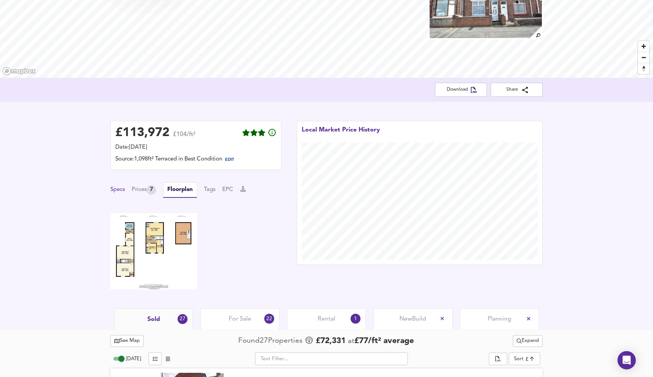  Describe the element at coordinates (461, 90) in the screenshot. I see `button: Download` at that location.